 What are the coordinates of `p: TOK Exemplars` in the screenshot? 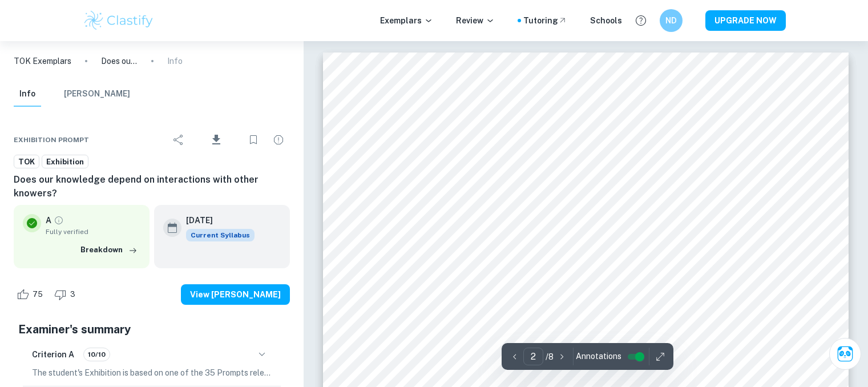 It's located at (42, 61).